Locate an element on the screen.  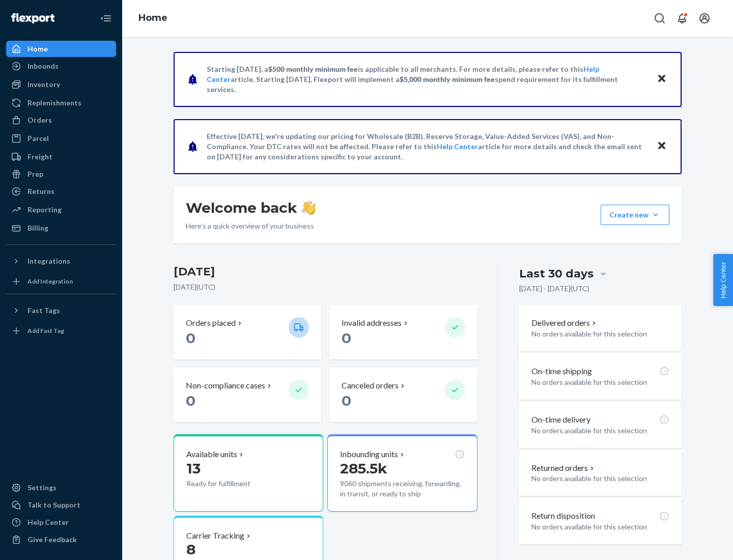
button: Help Center is located at coordinates (723, 280).